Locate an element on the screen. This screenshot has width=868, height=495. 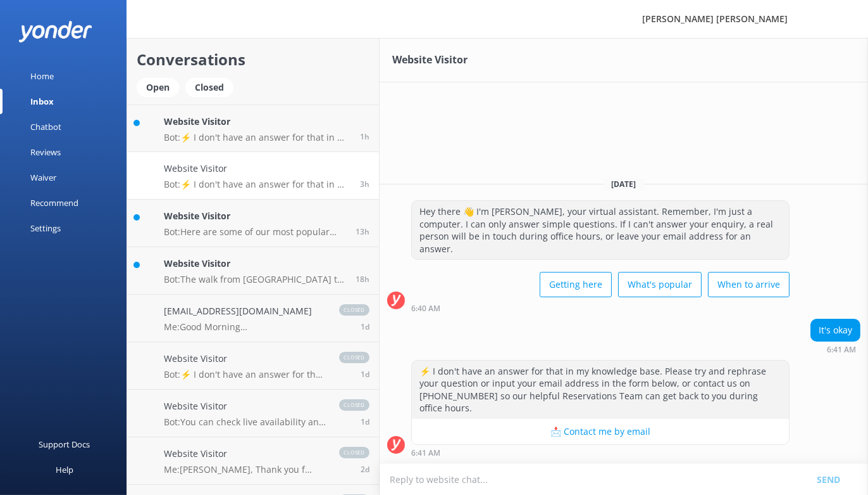
button: 📩 Contact me by email is located at coordinates (601, 431).